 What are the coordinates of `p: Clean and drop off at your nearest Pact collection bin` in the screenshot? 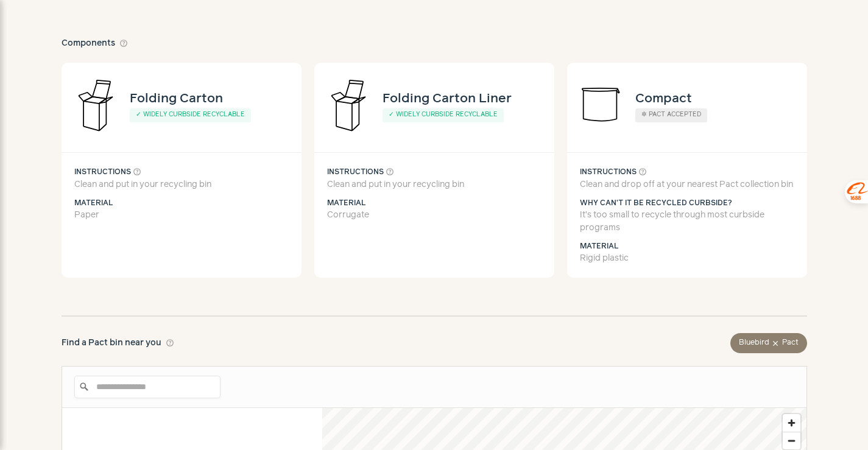 It's located at (687, 184).